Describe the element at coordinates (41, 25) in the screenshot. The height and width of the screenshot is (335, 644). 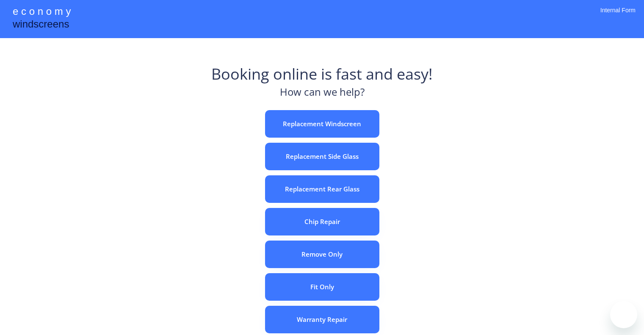
I see `div: windscreens` at that location.